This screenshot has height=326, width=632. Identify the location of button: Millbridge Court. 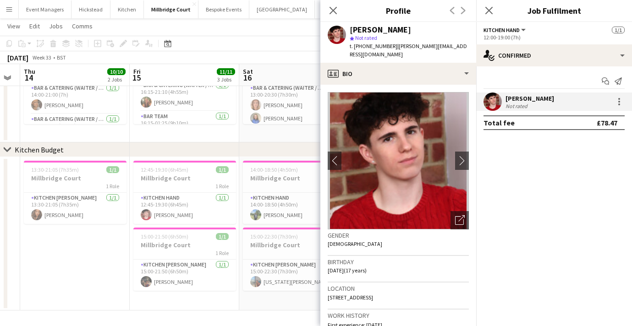
(171, 9).